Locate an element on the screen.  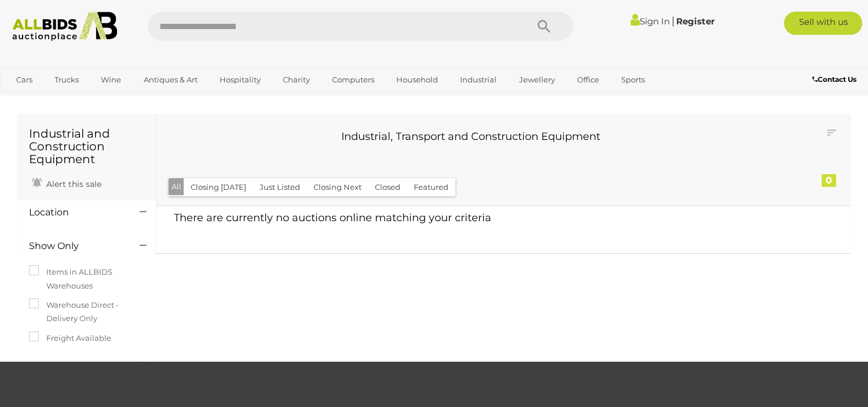
img: Allbids.com.au is located at coordinates (65, 26).